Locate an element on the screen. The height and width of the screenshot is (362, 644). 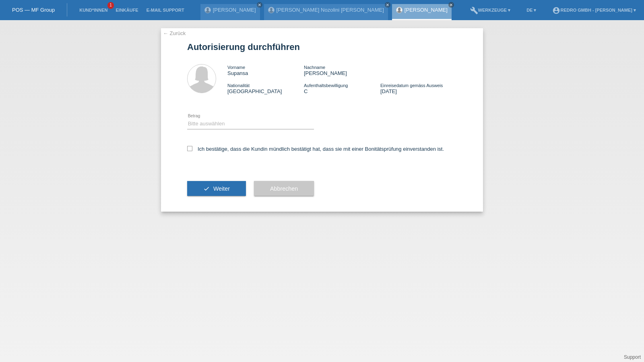
a: POS — MF Group is located at coordinates (34, 10).